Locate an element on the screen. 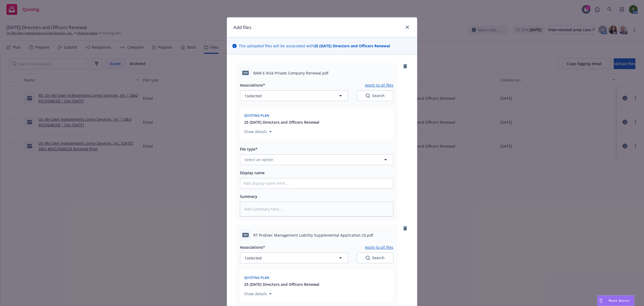 This screenshot has width=644, height=306. button: Nova Assist is located at coordinates (616, 300).